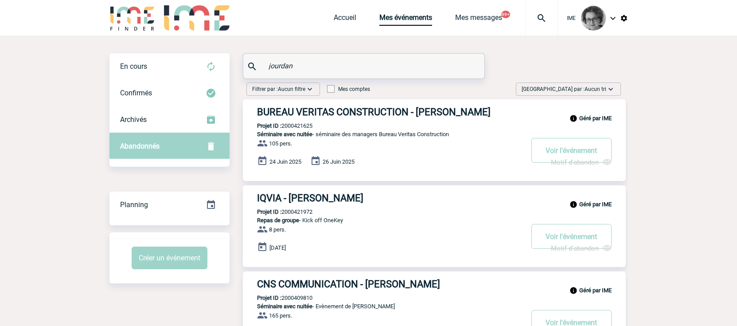 The width and height of the screenshot is (737, 326). What do you see at coordinates (405, 19) in the screenshot?
I see `a: Mes événements` at bounding box center [405, 19].